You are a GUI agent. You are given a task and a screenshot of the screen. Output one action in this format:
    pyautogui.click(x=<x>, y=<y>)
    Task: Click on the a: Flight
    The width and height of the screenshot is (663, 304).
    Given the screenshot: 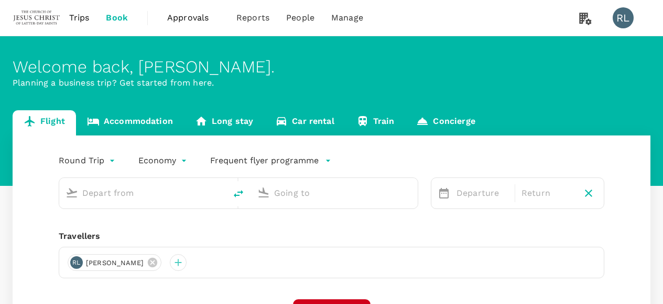 What is the action you would take?
    pyautogui.click(x=44, y=123)
    